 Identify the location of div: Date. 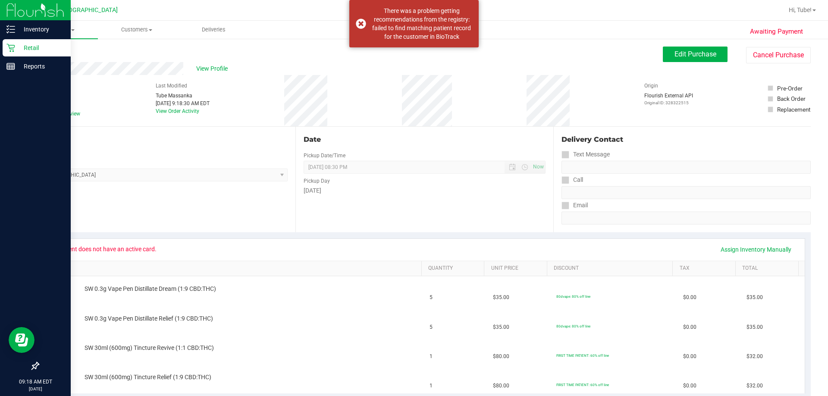
(425, 140).